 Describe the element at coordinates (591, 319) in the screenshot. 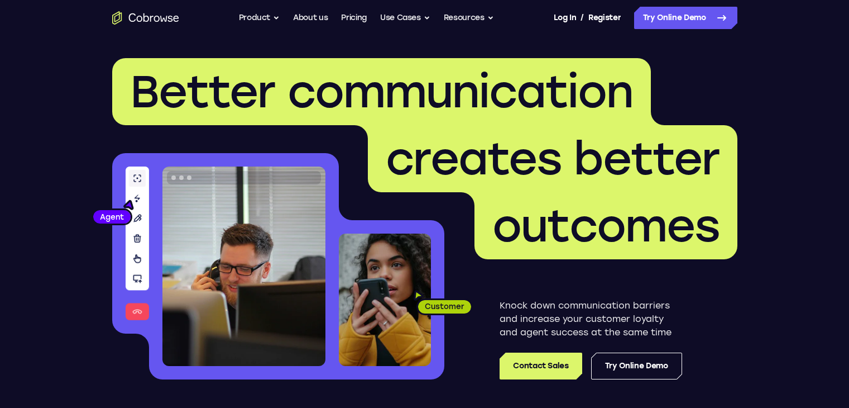

I see `p: Knock down communication barriers and increase your customer loyalty and agent success at the sam...` at that location.